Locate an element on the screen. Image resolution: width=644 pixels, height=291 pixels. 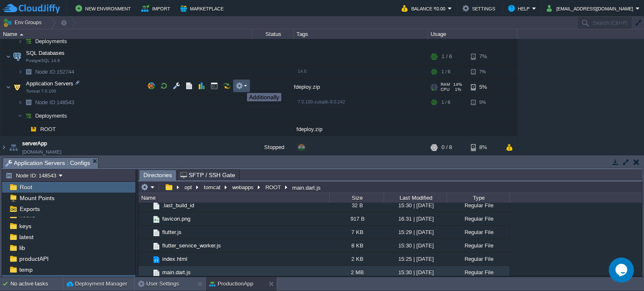
button: Help is located at coordinates (520, 8).